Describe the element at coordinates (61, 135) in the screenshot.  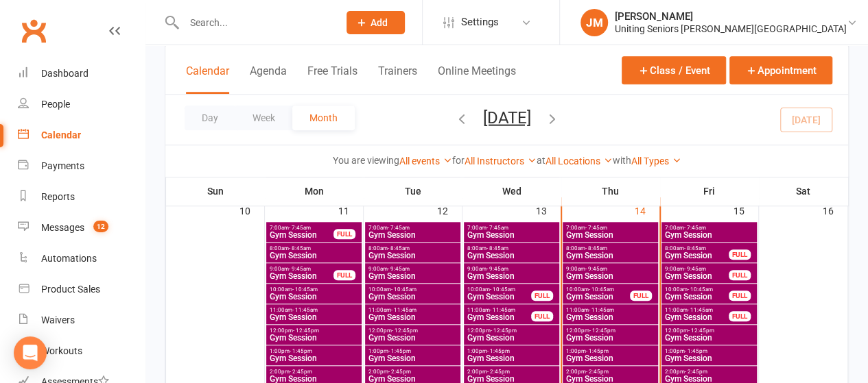
I see `div: Calendar` at that location.